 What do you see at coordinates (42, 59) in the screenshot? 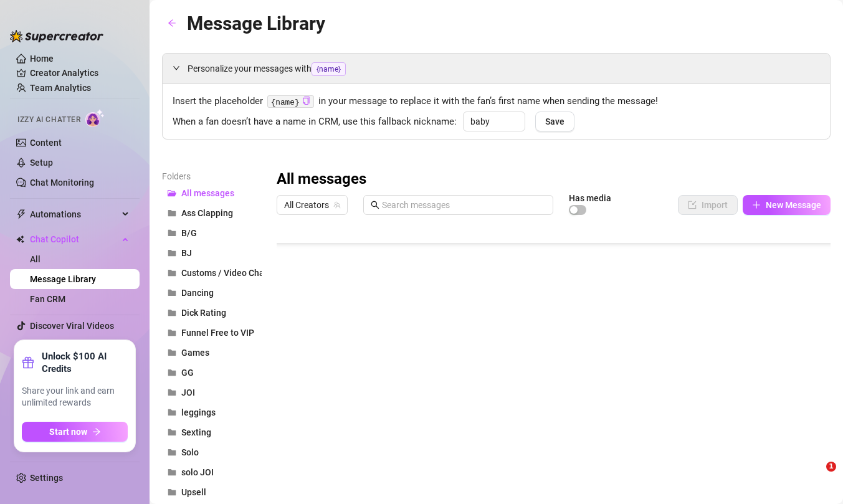
I see `a: Home` at bounding box center [42, 59].